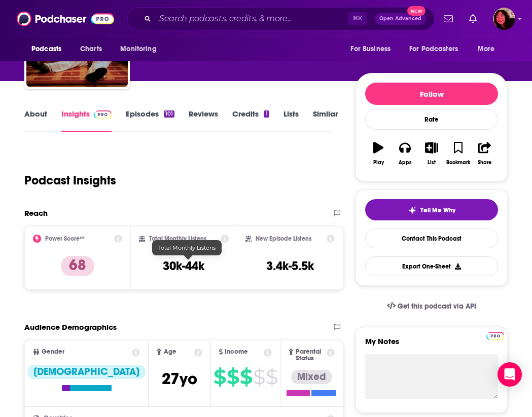 The image size is (532, 417). Describe the element at coordinates (431, 238) in the screenshot. I see `a: Contact This Podcast` at that location.